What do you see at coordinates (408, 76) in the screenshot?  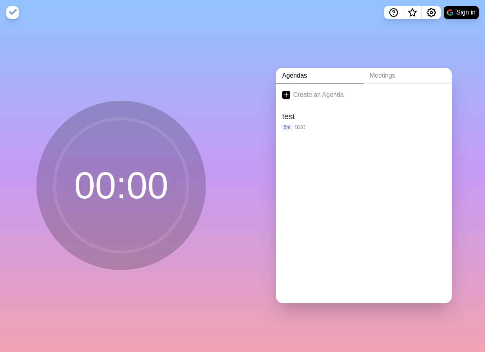 I see `a: Meetings` at bounding box center [408, 76].